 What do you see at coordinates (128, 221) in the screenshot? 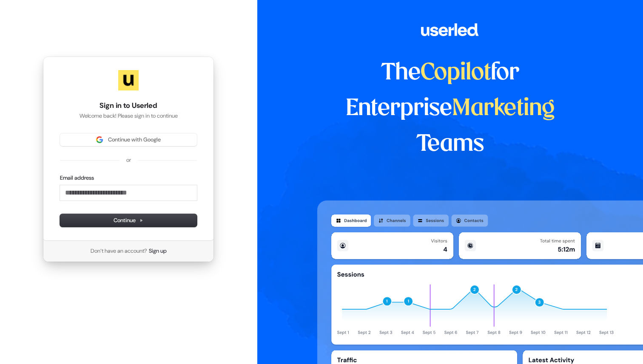
I see `span: Continue` at bounding box center [128, 221].